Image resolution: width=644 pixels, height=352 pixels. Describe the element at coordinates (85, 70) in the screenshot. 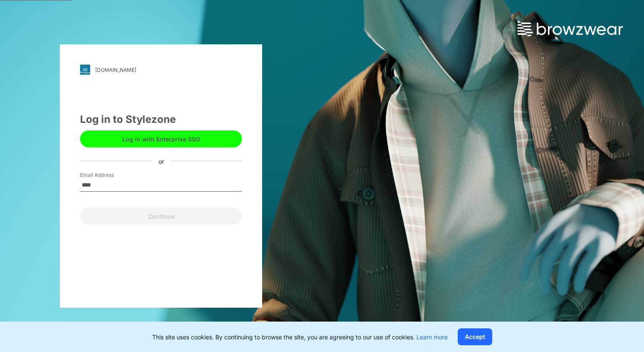

I see `img: svg+xml;base64,PHN2ZyB3aWR0aD0iMjgiIGhlaWdodD0iMjgiIHZpZXdCb3g9IjAgMCAyOCAyOCIgZmlsbD0ibm9uZSIgeG...` at that location.